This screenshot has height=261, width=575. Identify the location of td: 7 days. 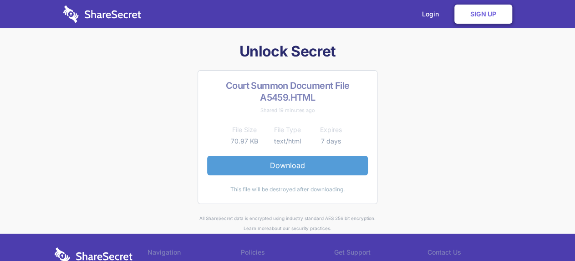
(330, 141).